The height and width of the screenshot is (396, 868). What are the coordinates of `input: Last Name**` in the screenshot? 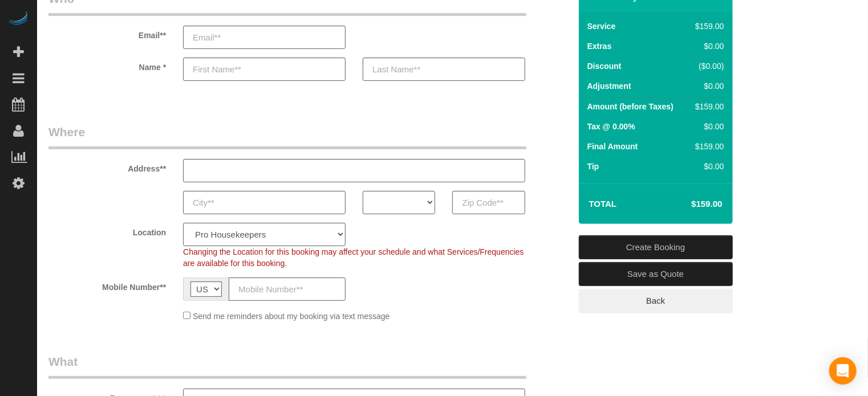 It's located at (444, 69).